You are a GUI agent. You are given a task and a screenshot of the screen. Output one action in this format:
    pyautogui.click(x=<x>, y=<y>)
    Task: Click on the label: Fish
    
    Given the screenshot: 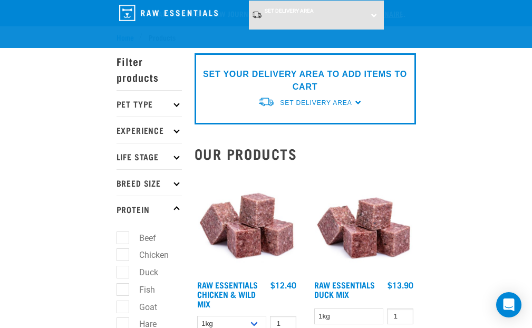 What is the action you would take?
    pyautogui.click(x=141, y=289)
    